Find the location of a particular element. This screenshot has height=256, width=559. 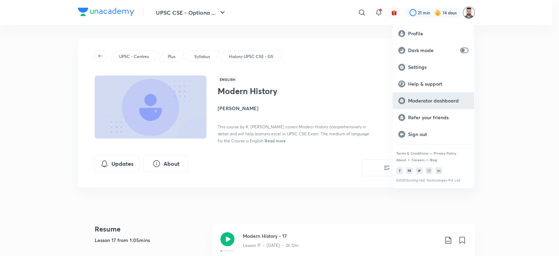

p: Blog is located at coordinates (433, 160).